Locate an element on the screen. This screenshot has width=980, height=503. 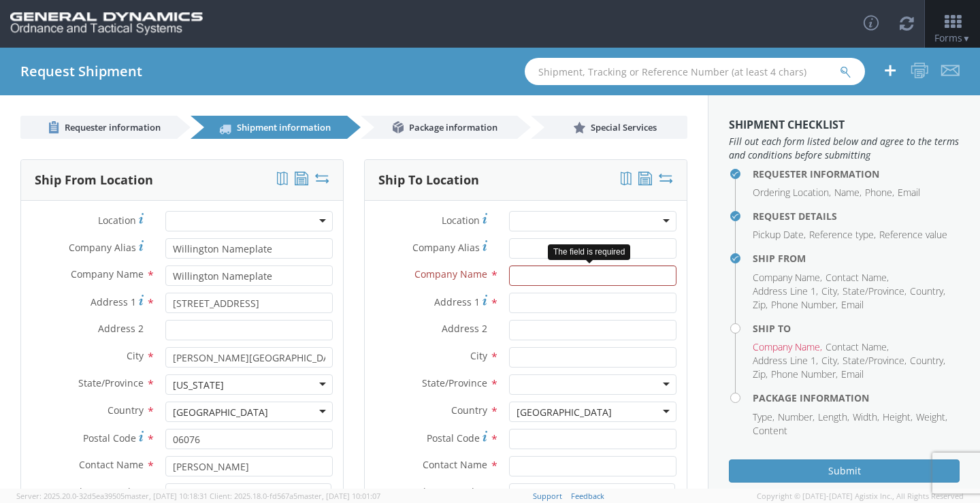
input: Shipment, Tracking or Reference Number (at least 4 chars) is located at coordinates (695, 72).